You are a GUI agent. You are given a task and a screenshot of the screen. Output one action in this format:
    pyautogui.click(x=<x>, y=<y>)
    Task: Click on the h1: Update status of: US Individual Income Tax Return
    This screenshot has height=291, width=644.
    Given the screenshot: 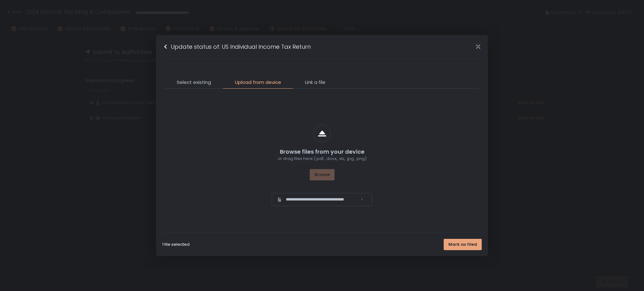 What is the action you would take?
    pyautogui.click(x=241, y=47)
    